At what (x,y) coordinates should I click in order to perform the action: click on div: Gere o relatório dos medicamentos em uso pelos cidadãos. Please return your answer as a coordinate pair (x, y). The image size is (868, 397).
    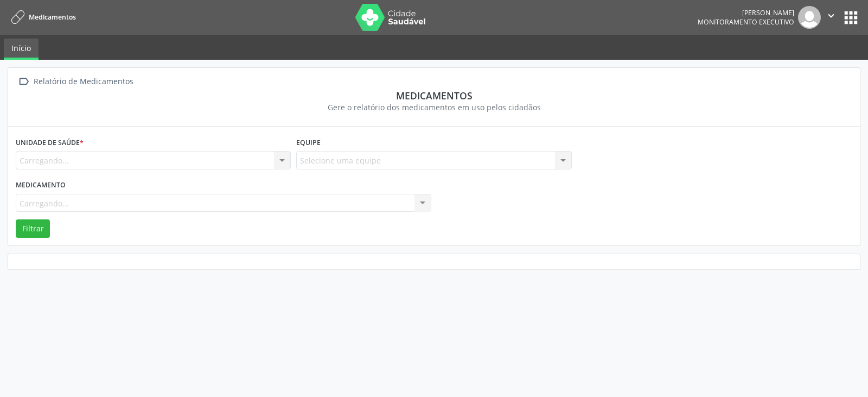
    Looking at the image, I should click on (434, 107).